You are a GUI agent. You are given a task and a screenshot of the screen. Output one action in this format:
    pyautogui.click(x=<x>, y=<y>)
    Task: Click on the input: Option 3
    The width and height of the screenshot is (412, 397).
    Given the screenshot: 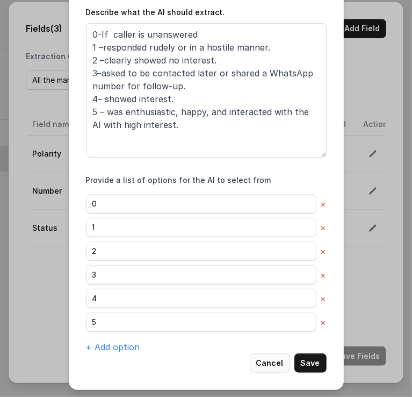 What is the action you would take?
    pyautogui.click(x=201, y=251)
    